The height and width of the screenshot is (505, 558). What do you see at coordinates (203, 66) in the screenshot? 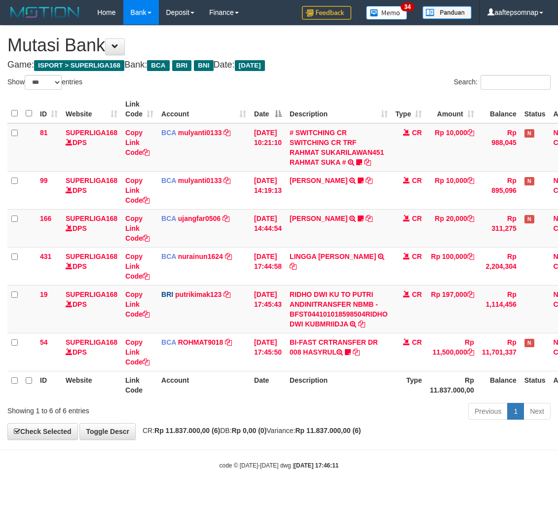
I see `span: BNI` at bounding box center [203, 66].